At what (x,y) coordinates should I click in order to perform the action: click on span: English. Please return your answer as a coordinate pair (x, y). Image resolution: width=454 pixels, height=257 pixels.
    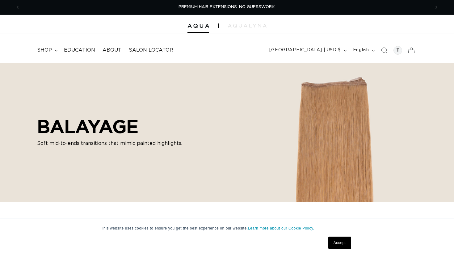
    Looking at the image, I should click on (361, 50).